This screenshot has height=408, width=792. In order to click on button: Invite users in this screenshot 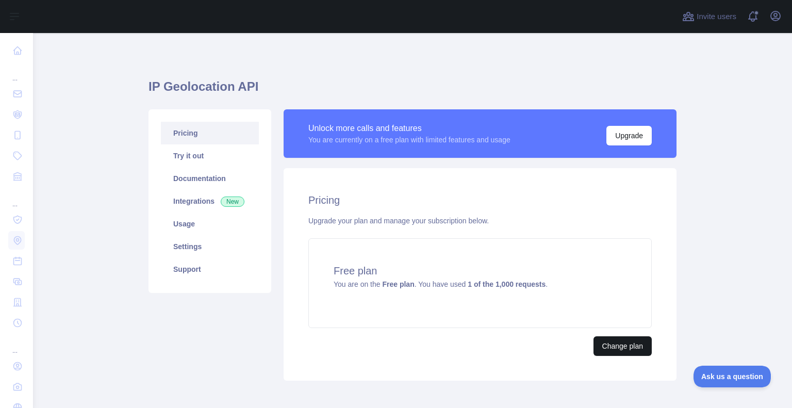, I will do `click(709, 17)`.